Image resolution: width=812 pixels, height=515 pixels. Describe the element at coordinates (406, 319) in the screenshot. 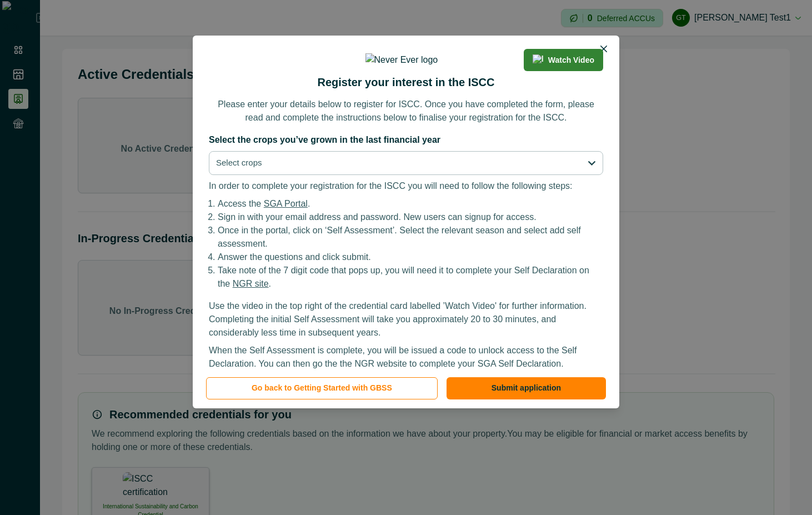

I see `p: Use the video in the top right of the credential card labelled ’Watch Video' for further informat...` at that location.